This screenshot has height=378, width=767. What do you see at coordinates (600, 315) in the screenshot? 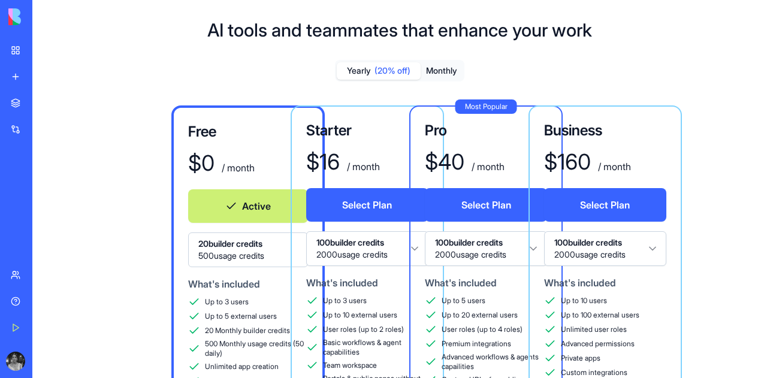
I see `span: Up to 100 external users` at bounding box center [600, 315].